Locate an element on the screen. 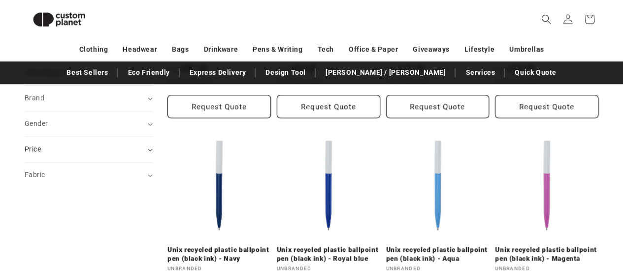  a: Headwear is located at coordinates (140, 49).